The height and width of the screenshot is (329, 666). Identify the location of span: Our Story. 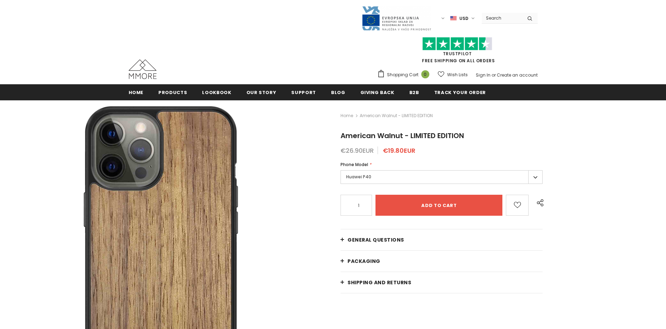
(262, 92).